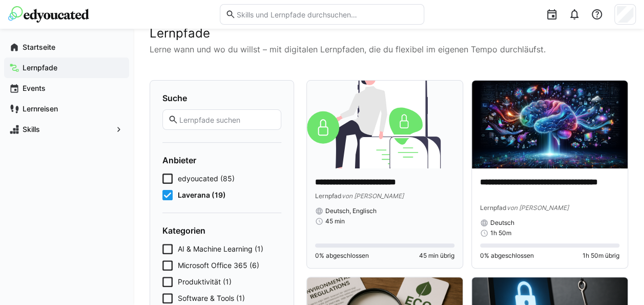 The image size is (644, 305). I want to click on span: Deutsch, Englisch, so click(351, 211).